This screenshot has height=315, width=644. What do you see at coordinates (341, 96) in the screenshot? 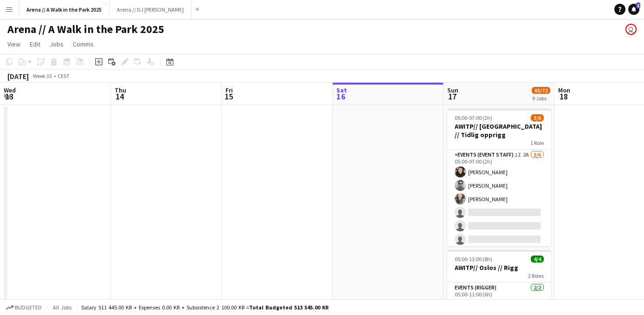
I see `span: 16` at bounding box center [341, 96].